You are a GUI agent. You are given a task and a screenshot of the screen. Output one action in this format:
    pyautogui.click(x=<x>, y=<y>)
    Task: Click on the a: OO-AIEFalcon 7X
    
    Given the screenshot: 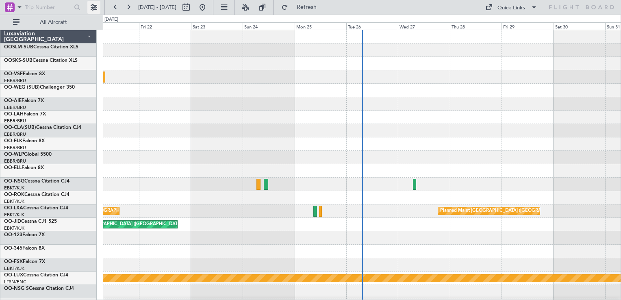 What is the action you would take?
    pyautogui.click(x=24, y=101)
    